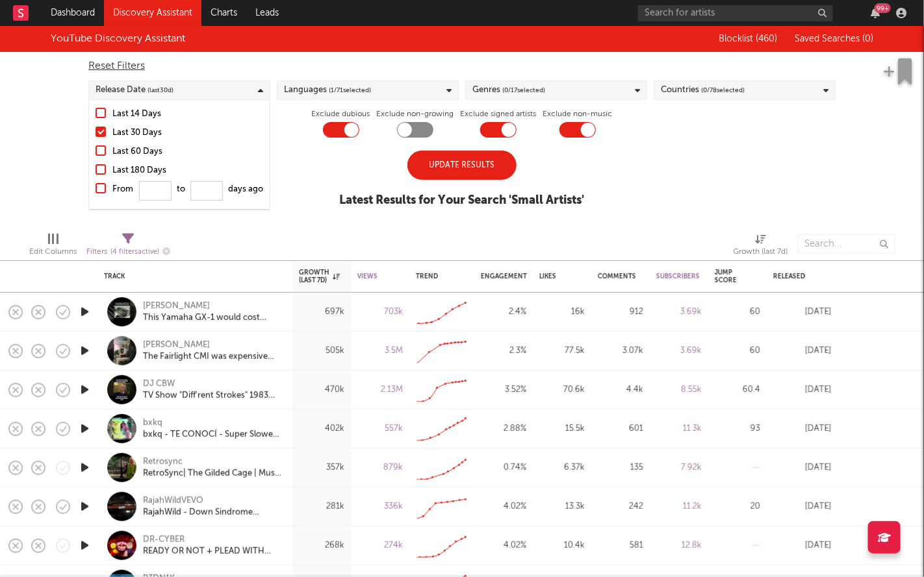 This screenshot has height=577, width=924. Describe the element at coordinates (173, 501) in the screenshot. I see `a: RajahWildVEVO` at that location.